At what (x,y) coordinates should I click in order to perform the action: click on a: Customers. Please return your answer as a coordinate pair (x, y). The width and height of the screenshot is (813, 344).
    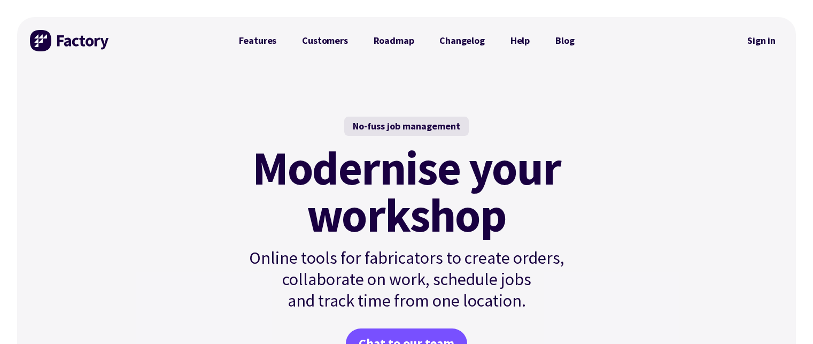
    Looking at the image, I should click on (325, 41).